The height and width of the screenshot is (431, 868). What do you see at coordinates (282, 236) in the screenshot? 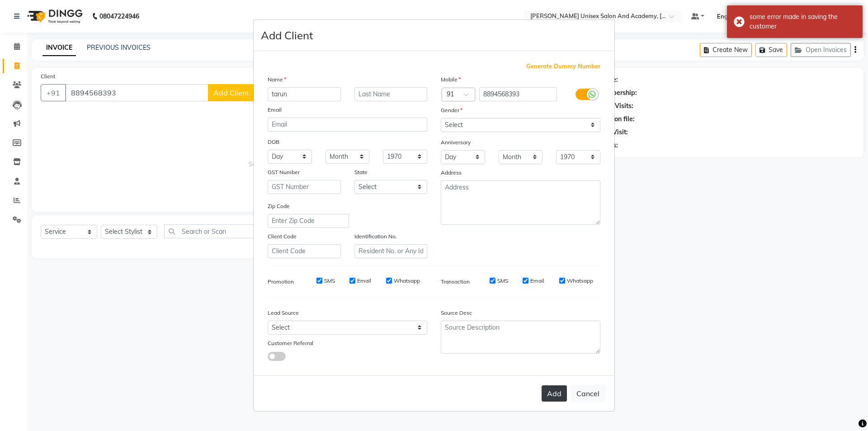
I see `label: Client Code` at bounding box center [282, 236].